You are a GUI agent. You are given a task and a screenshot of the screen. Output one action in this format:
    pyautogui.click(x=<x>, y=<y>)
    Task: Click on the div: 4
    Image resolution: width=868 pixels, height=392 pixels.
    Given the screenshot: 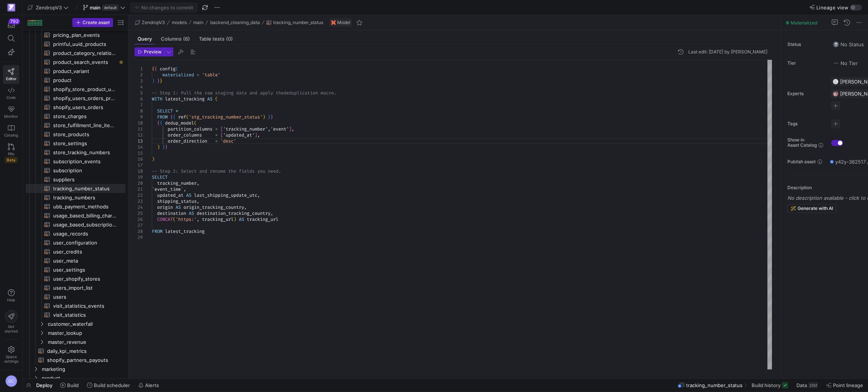 What is the action you would take?
    pyautogui.click(x=139, y=87)
    